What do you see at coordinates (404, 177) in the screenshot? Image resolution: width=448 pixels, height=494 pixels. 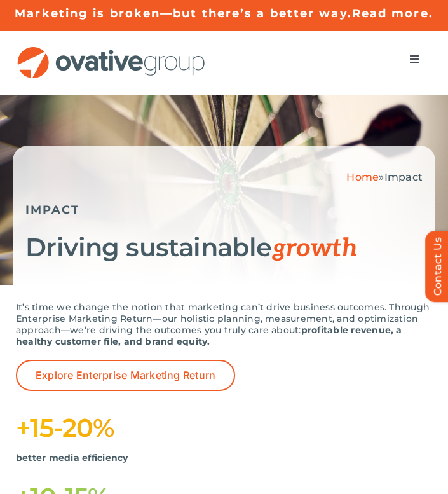 I see `span: Impact` at bounding box center [404, 177].